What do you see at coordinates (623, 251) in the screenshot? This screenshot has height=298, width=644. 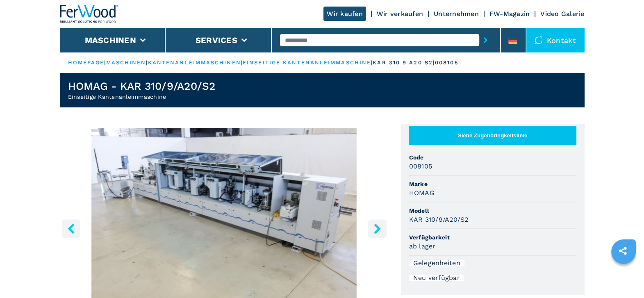 I see `a: sharethis` at bounding box center [623, 251].